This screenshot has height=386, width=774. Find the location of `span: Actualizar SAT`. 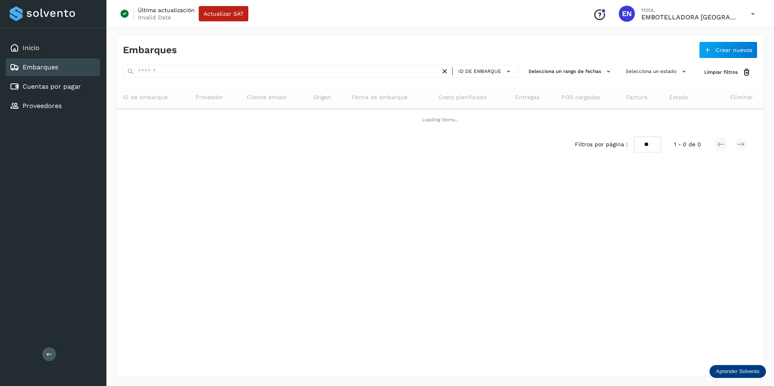

span: Actualizar SAT is located at coordinates (223, 14).